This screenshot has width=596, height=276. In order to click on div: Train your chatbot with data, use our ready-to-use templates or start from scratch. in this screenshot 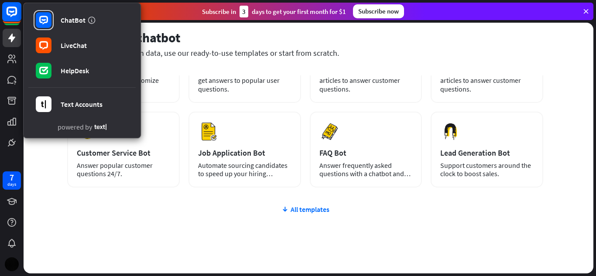, I will do `click(305, 53)`.